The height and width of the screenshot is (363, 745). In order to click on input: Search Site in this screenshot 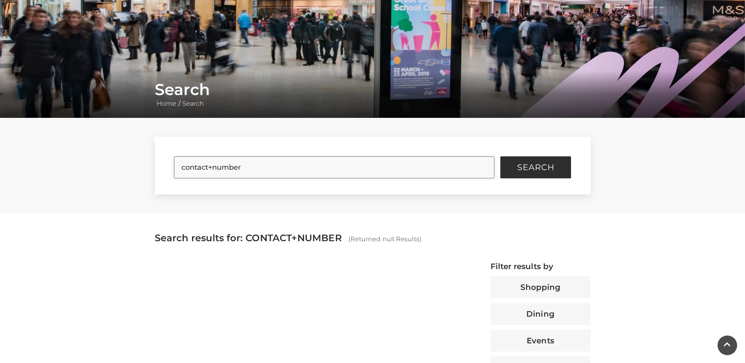, I will do `click(334, 167)`.